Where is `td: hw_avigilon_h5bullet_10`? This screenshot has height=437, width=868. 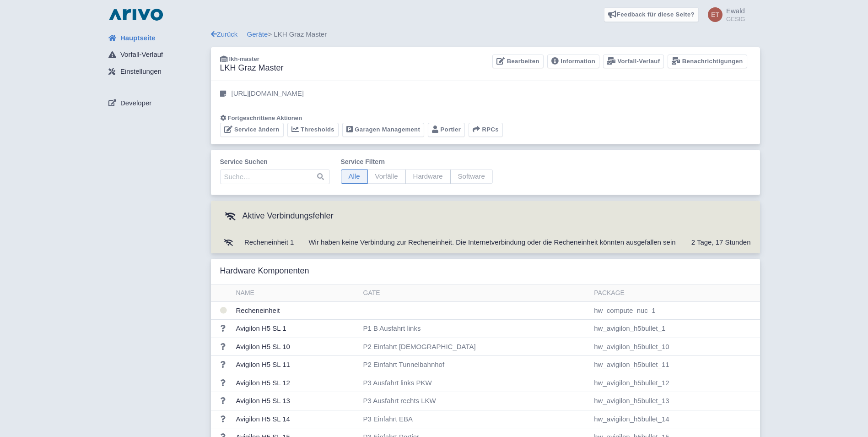 td: hw_avigilon_h5bullet_10 is located at coordinates (675, 347).